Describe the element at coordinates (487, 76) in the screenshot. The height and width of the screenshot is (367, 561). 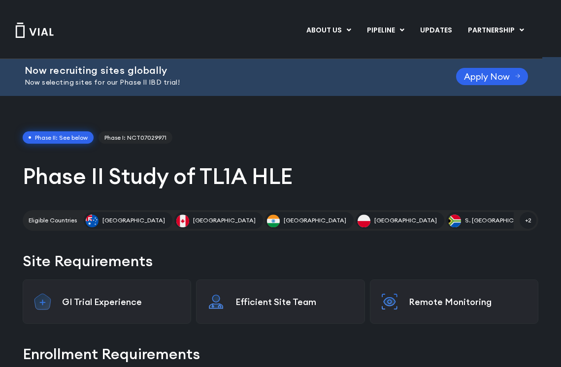
I see `span: Apply Now` at that location.